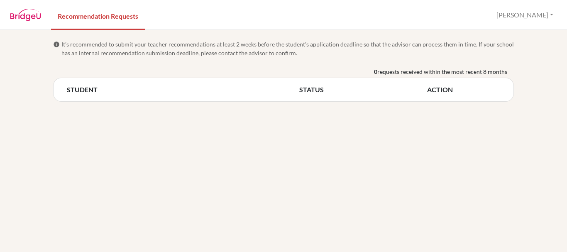 Image resolution: width=567 pixels, height=252 pixels. Describe the element at coordinates (25, 15) in the screenshot. I see `img: BridgeU logo` at that location.